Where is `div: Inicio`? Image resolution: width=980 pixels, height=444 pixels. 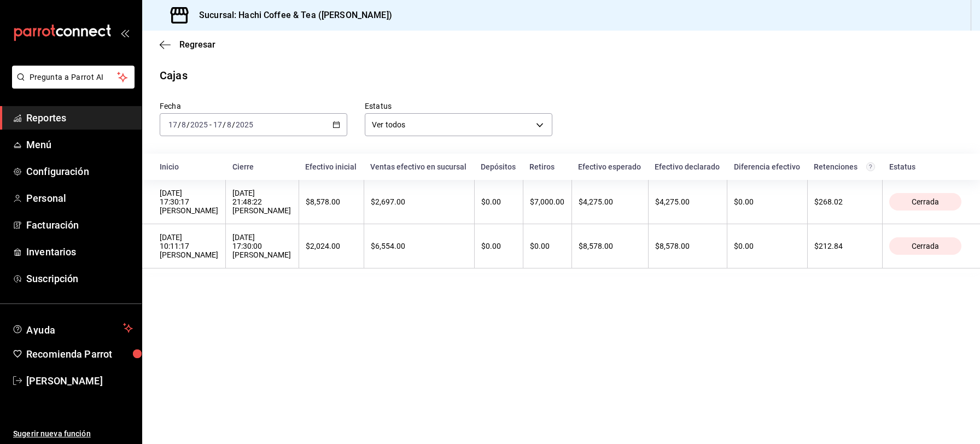
div: Inicio is located at coordinates (189, 167).